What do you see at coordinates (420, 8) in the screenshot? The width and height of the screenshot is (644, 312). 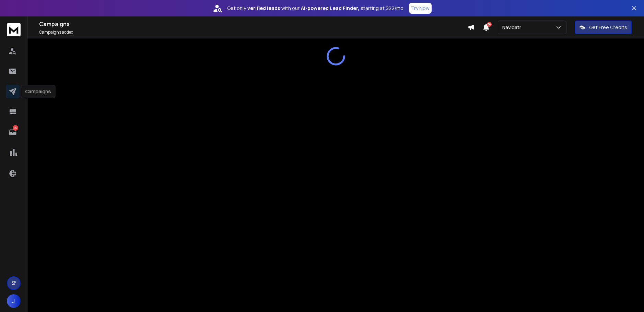 I see `p: Try Now` at bounding box center [420, 8].